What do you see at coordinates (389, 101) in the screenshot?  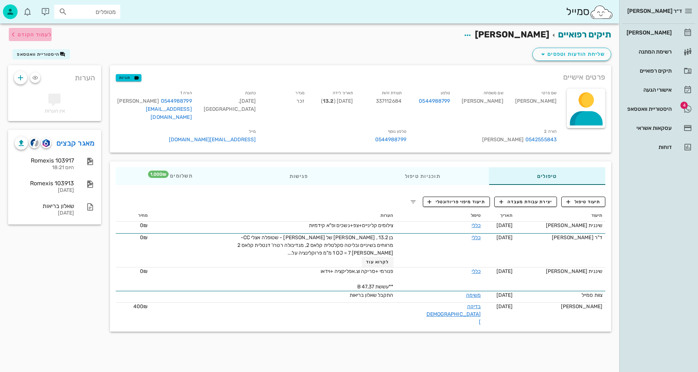 I see `span: 337112684` at bounding box center [389, 101].